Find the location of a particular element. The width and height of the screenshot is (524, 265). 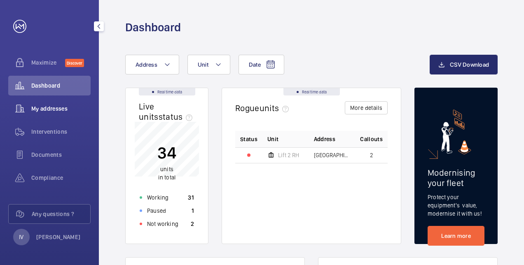

img: marketing-card.svg is located at coordinates (456, 132).